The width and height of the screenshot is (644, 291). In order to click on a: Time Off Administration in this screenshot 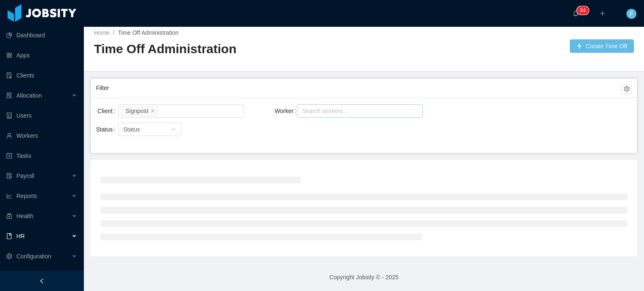, I will do `click(148, 33)`.